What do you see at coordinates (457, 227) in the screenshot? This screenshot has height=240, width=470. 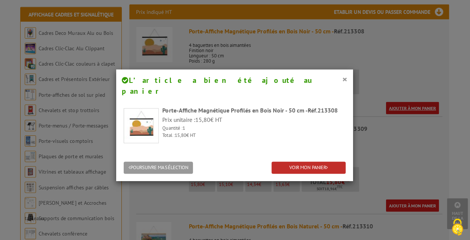 I see `img: Cookies (fenêtre modale)` at bounding box center [457, 227].